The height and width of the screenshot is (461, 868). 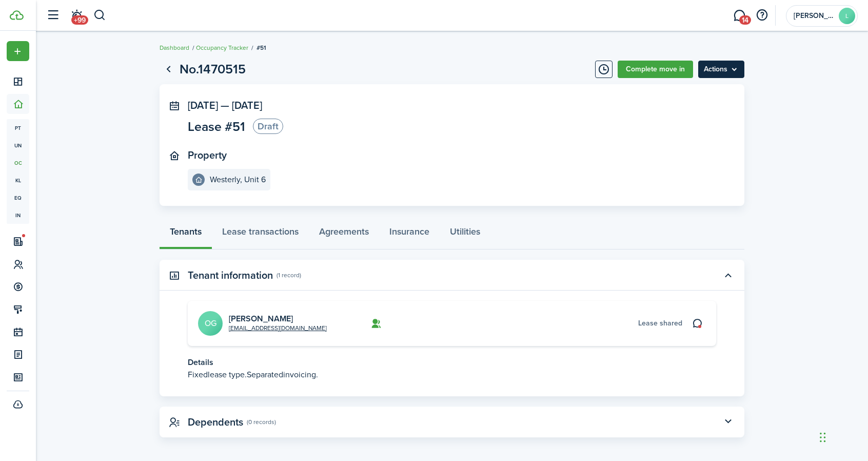 What do you see at coordinates (814, 16) in the screenshot?
I see `span: Lorie` at bounding box center [814, 16].